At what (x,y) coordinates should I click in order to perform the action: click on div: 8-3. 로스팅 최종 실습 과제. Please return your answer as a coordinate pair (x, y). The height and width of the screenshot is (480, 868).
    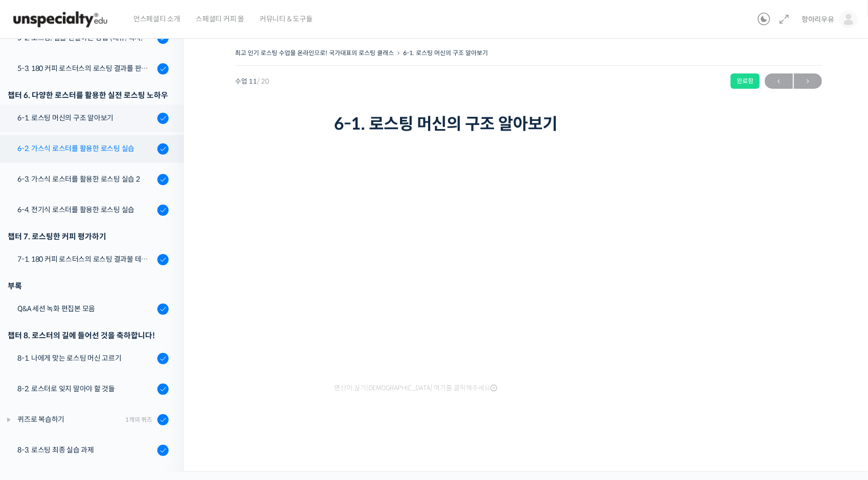
    Looking at the image, I should click on (85, 450).